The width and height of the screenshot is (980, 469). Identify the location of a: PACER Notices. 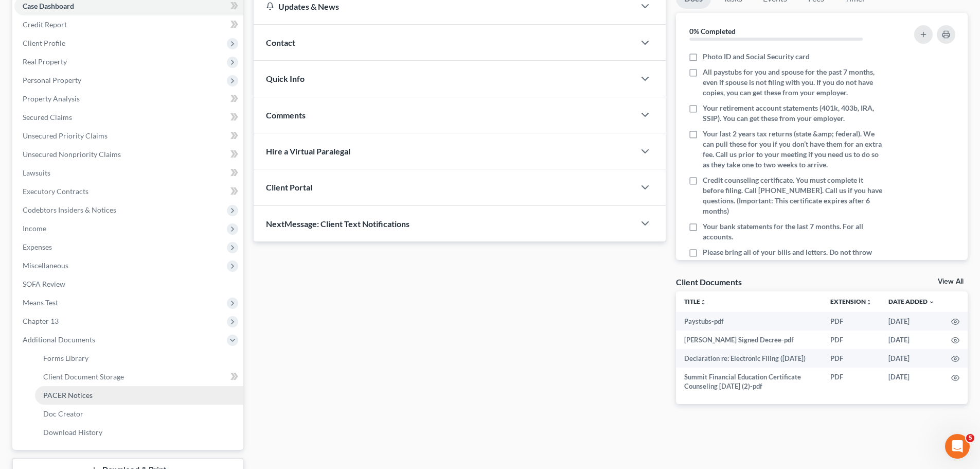
(139, 396).